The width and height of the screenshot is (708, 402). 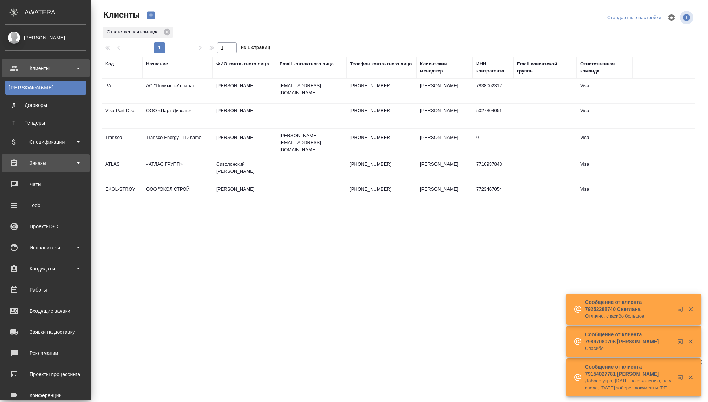 What do you see at coordinates (46, 290) in the screenshot?
I see `div: Работы` at bounding box center [46, 290].